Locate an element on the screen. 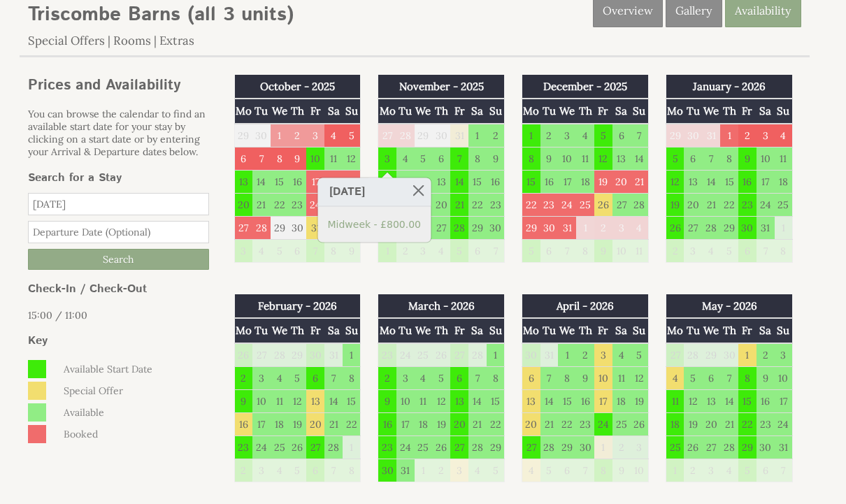 Image resolution: width=846 pixels, height=504 pixels. td: 24 is located at coordinates (315, 205).